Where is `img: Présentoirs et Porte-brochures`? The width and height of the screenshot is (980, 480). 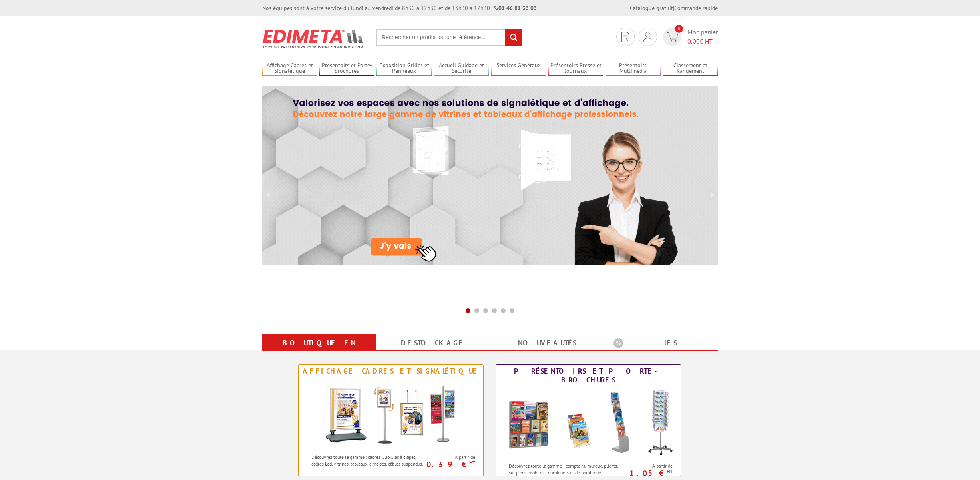
img: Présentoirs et Porte-brochures is located at coordinates (588, 422).